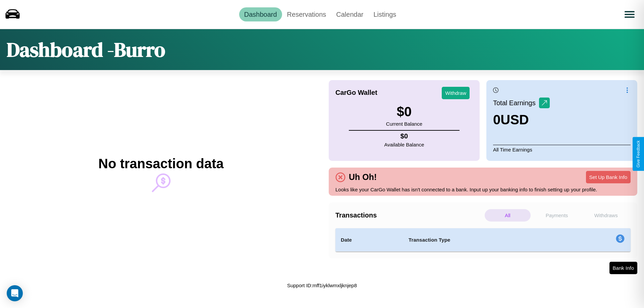  I want to click on h3: $ 0, so click(404, 112).